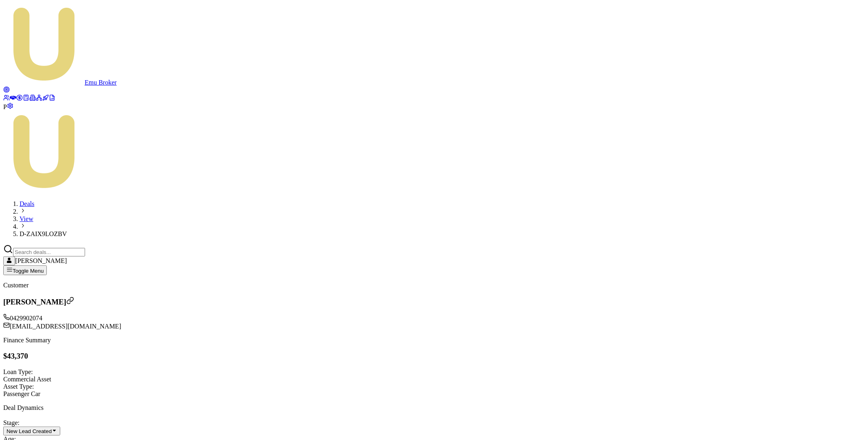 Image resolution: width=868 pixels, height=440 pixels. What do you see at coordinates (32, 431) in the screenshot?
I see `button: New Lead Created` at bounding box center [32, 431].